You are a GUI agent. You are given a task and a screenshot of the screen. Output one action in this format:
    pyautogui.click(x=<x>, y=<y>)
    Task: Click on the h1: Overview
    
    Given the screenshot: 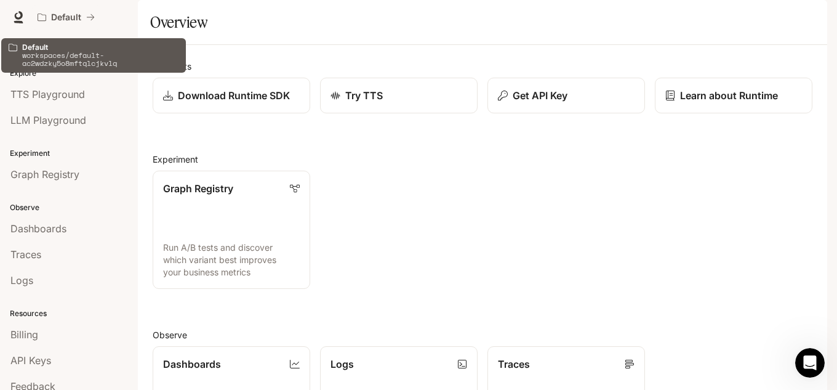 What is the action you would take?
    pyautogui.click(x=179, y=22)
    